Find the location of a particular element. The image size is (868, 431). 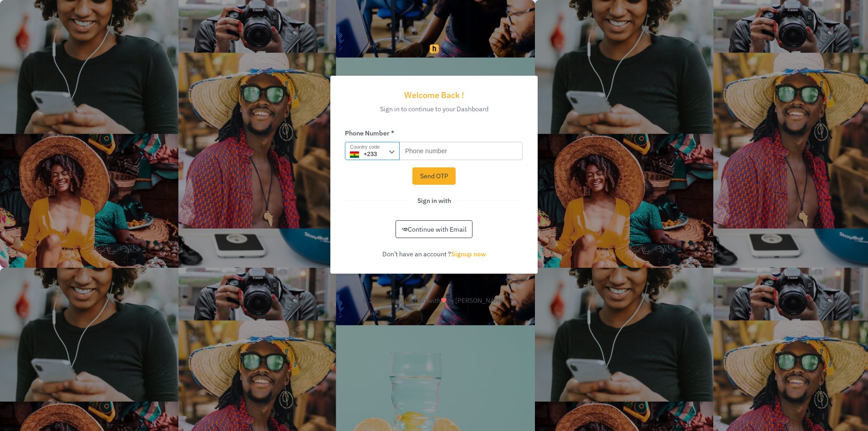

a: Signup now is located at coordinates (468, 253).